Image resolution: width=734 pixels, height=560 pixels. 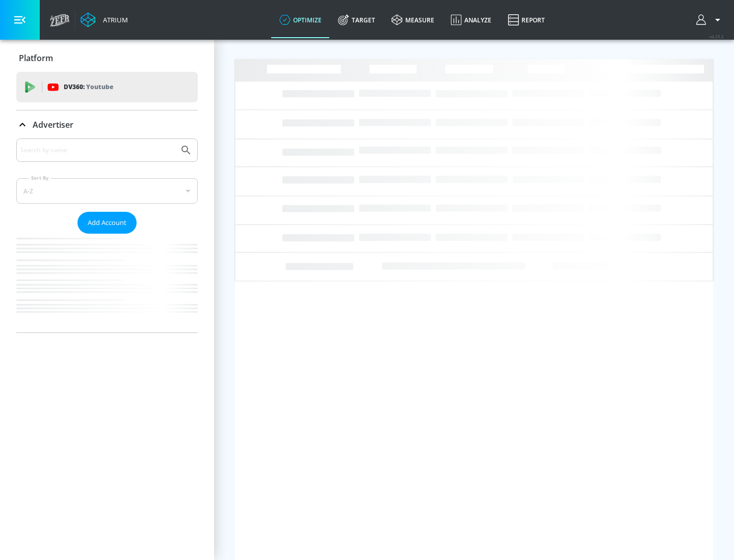 What do you see at coordinates (526, 20) in the screenshot?
I see `a: Report` at bounding box center [526, 20].